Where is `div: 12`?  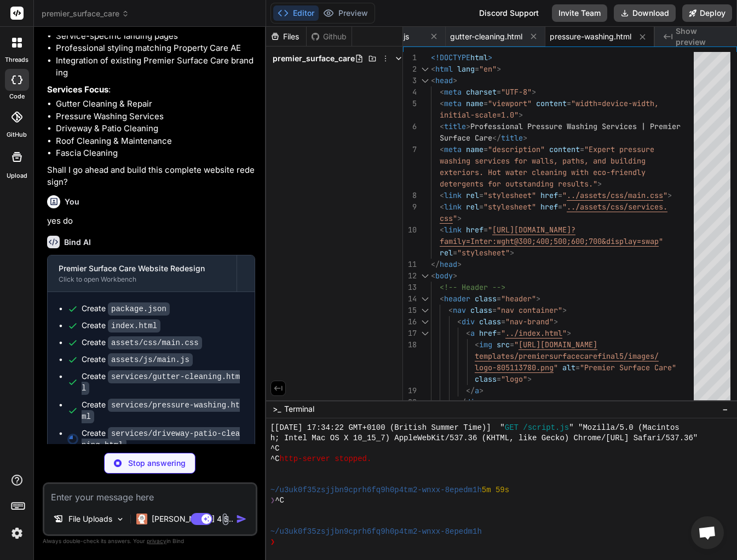 div: 12 is located at coordinates (410, 275).